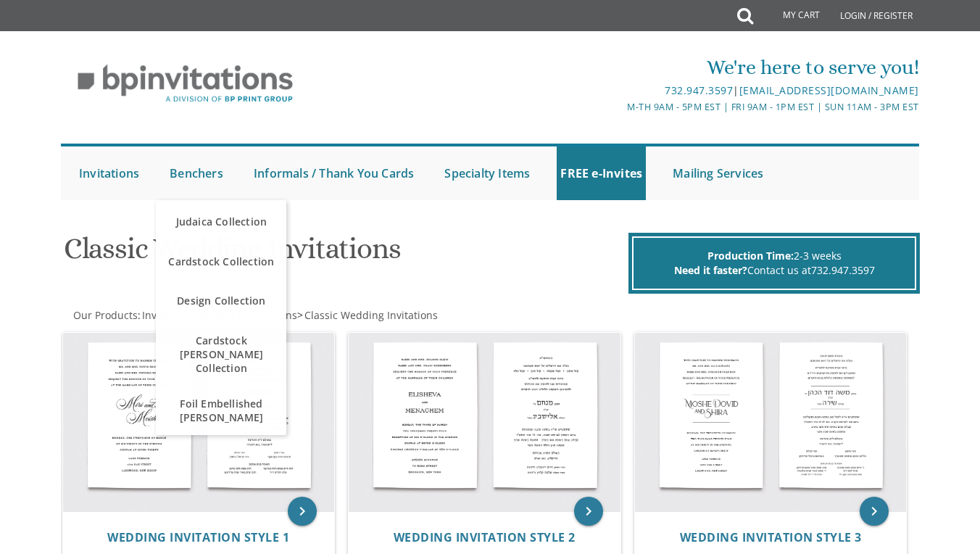  What do you see at coordinates (105, 315) in the screenshot?
I see `a: Our Products` at bounding box center [105, 315].